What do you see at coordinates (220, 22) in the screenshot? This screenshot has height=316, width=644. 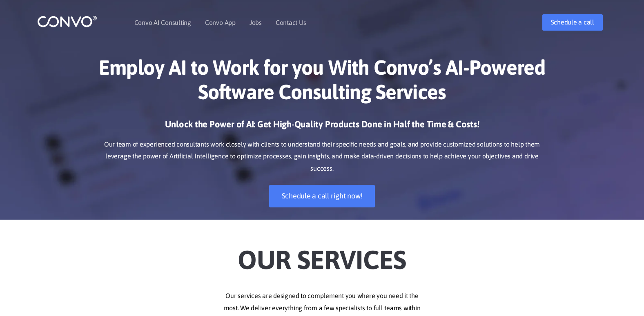 I see `a: Convo App` at bounding box center [220, 22].